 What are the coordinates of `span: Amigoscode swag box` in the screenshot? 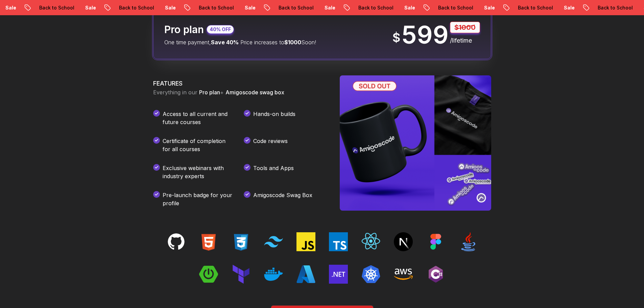 It's located at (255, 92).